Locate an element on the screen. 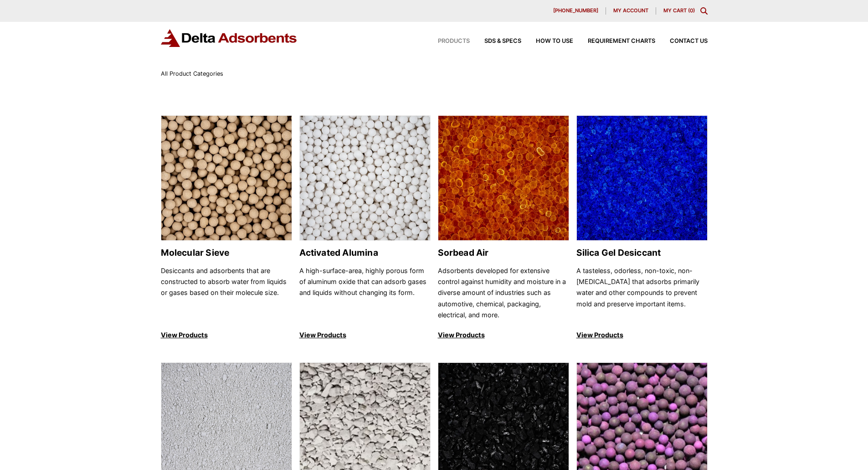 The image size is (868, 470). div: Toggle Modal Content is located at coordinates (704, 11).